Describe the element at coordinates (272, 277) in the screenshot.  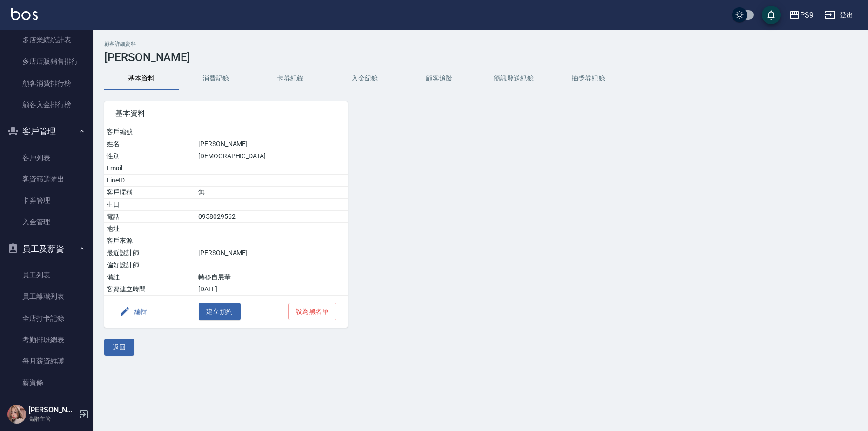
I see `td: 轉移自展華` at that location.